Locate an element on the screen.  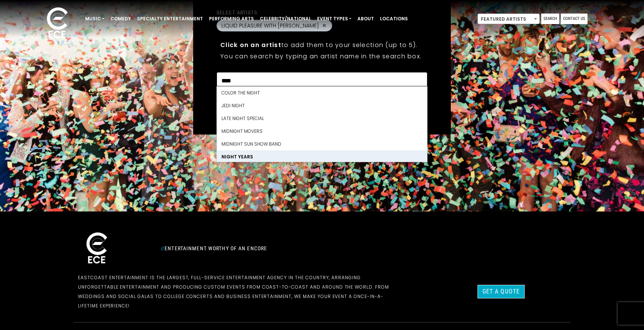
span: Featured Artists is located at coordinates (508, 19).